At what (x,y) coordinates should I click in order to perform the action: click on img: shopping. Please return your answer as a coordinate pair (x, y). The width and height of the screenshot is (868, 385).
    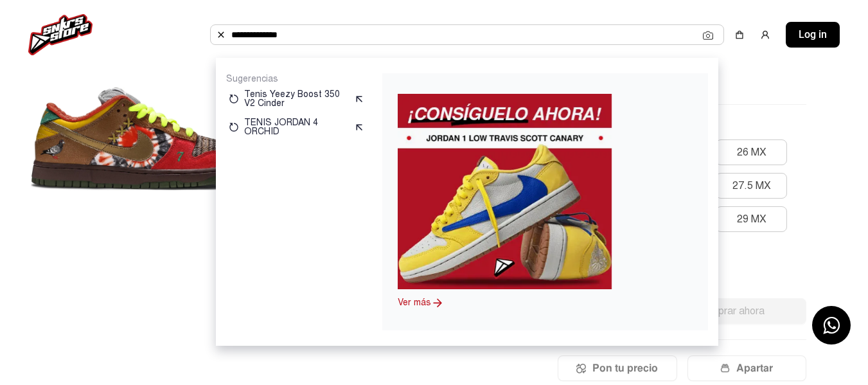
    Looking at the image, I should click on (739, 34).